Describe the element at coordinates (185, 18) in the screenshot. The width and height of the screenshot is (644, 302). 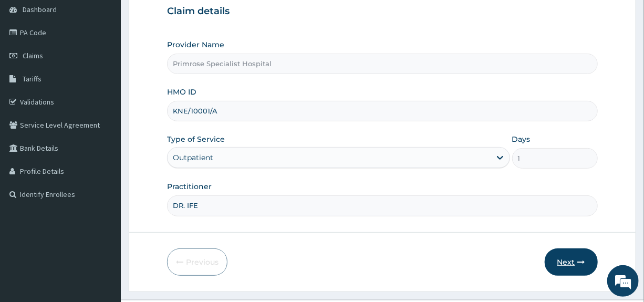
I see `div: Minimize live chat window` at that location.